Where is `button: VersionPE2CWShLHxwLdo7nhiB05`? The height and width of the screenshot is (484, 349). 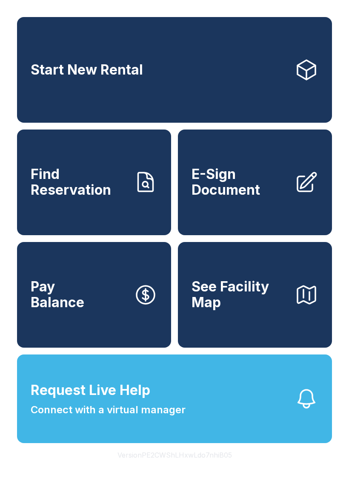
button: VersionPE2CWShLHxwLdo7nhiB05 is located at coordinates (175, 455).